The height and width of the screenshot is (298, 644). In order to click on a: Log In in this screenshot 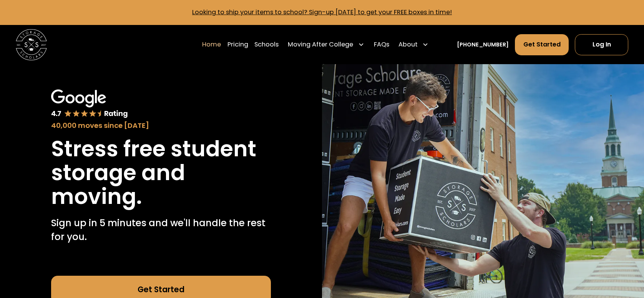, I will do `click(601, 45)`.